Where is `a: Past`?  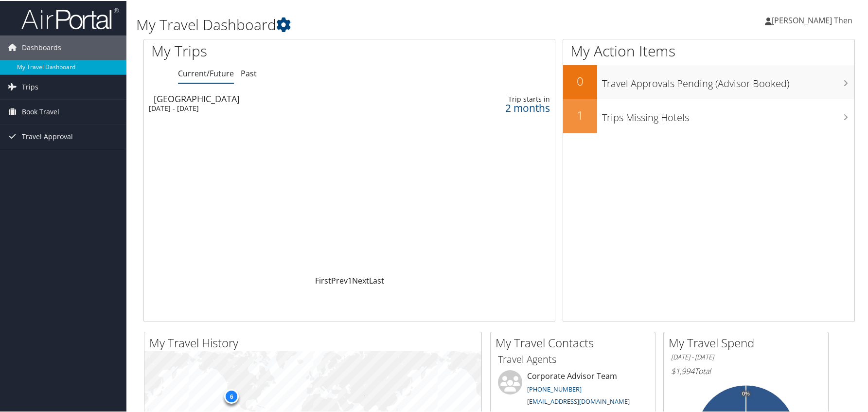
a: Past is located at coordinates (248, 72).